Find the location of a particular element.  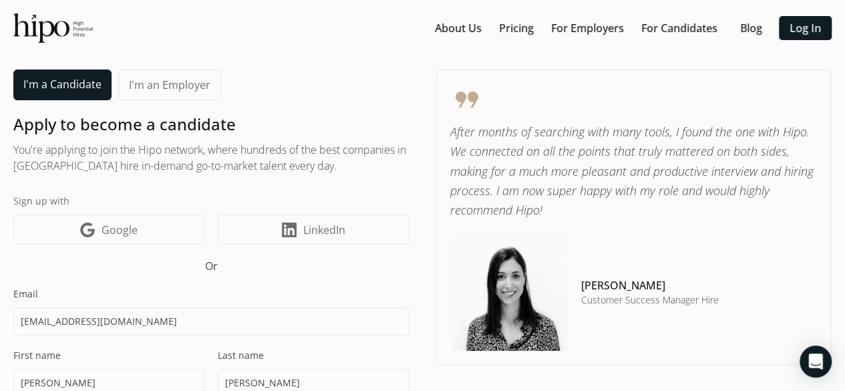

a: Blog is located at coordinates (751, 28).